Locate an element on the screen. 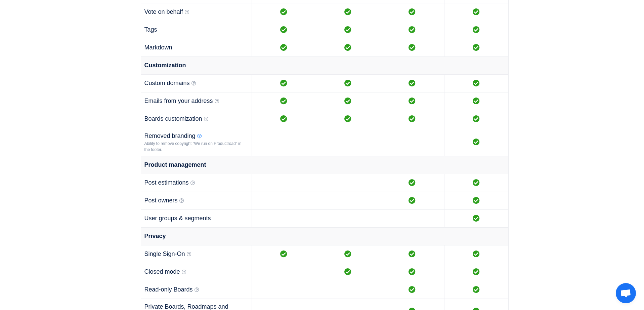 The image size is (644, 310). a: Chat abierto is located at coordinates (626, 294).